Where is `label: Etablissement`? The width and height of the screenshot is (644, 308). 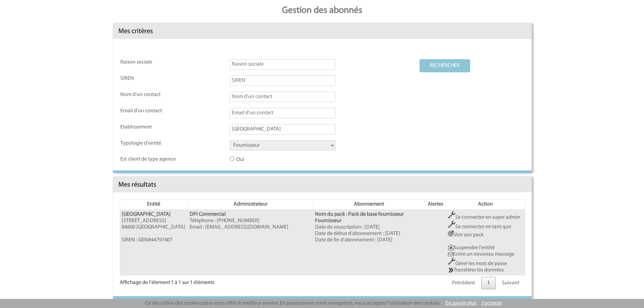
label: Etablissement is located at coordinates (150, 127).